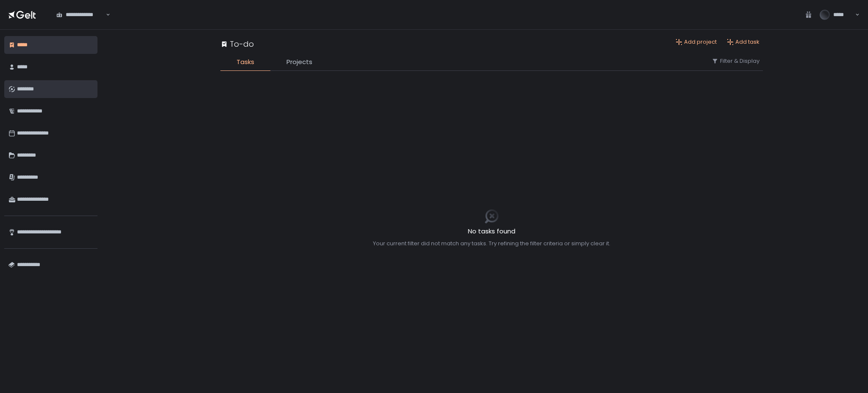 The height and width of the screenshot is (393, 868). What do you see at coordinates (80, 14) in the screenshot?
I see `div: Search for option` at bounding box center [80, 14].